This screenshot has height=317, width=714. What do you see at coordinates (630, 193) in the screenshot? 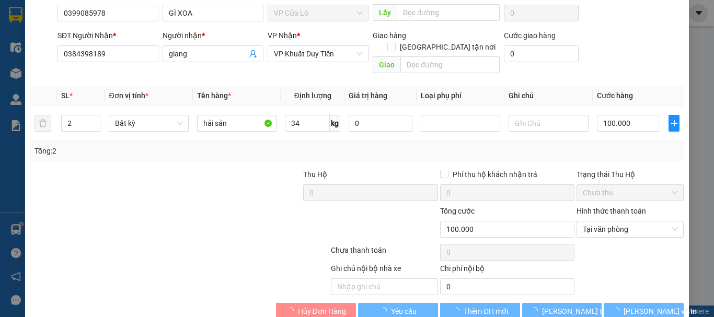
I see `span: Chưa thu` at bounding box center [630, 193].